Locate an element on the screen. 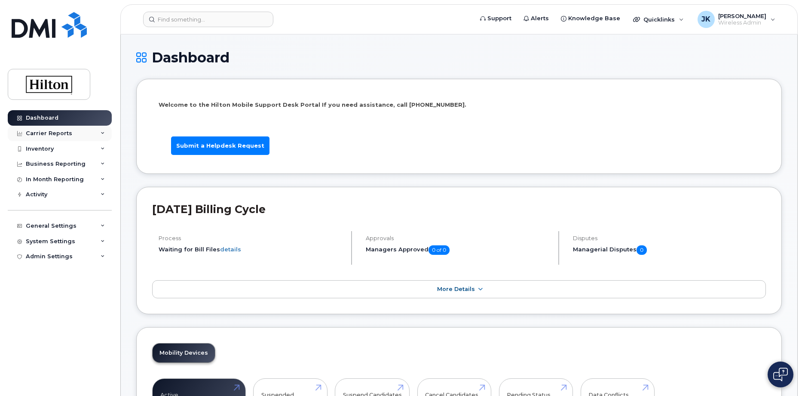 The height and width of the screenshot is (396, 802). span: More Details is located at coordinates (456, 288).